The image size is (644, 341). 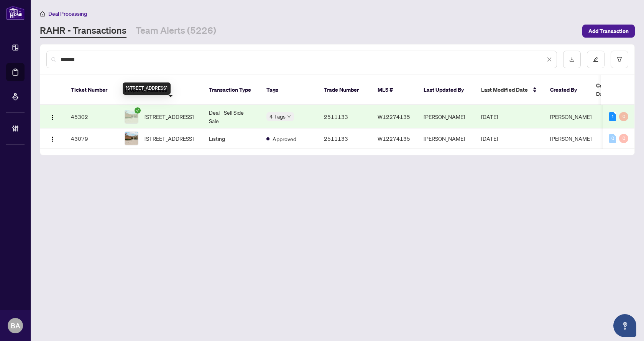 I want to click on span: home, so click(x=43, y=14).